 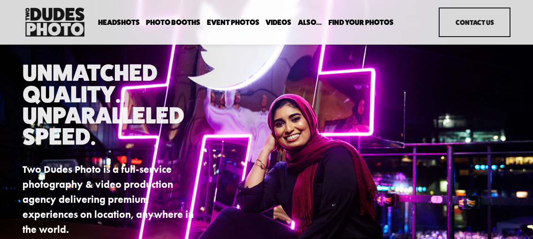 What do you see at coordinates (119, 23) in the screenshot?
I see `span: Headshots` at bounding box center [119, 23].